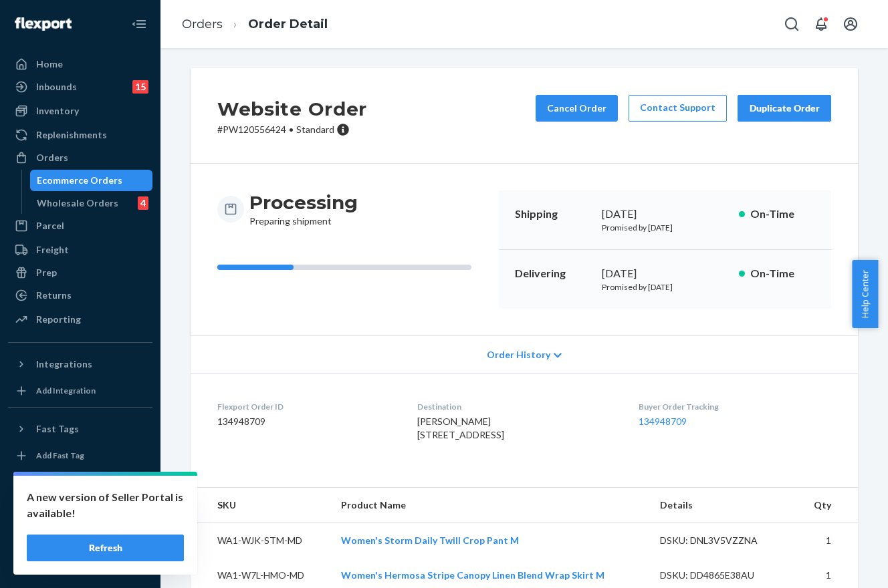 Image resolution: width=888 pixels, height=588 pixels. I want to click on p: Shipping, so click(553, 214).